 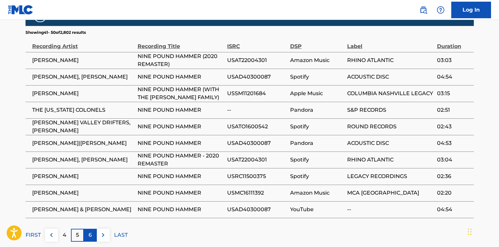 What do you see at coordinates (317, 94) in the screenshot?
I see `span: Apple Music` at bounding box center [317, 94].